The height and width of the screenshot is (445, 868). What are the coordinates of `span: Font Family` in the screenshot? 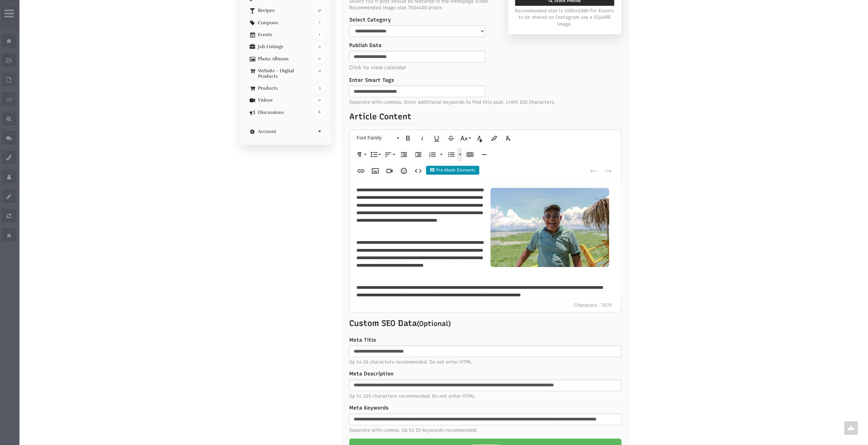 It's located at (376, 138).